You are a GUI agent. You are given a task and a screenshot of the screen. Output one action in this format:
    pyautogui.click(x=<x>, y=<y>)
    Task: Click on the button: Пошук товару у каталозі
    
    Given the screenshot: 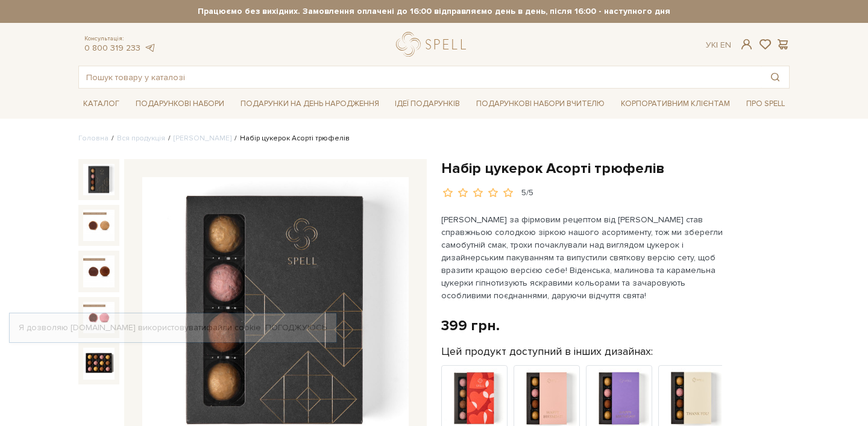 What is the action you would take?
    pyautogui.click(x=775, y=77)
    